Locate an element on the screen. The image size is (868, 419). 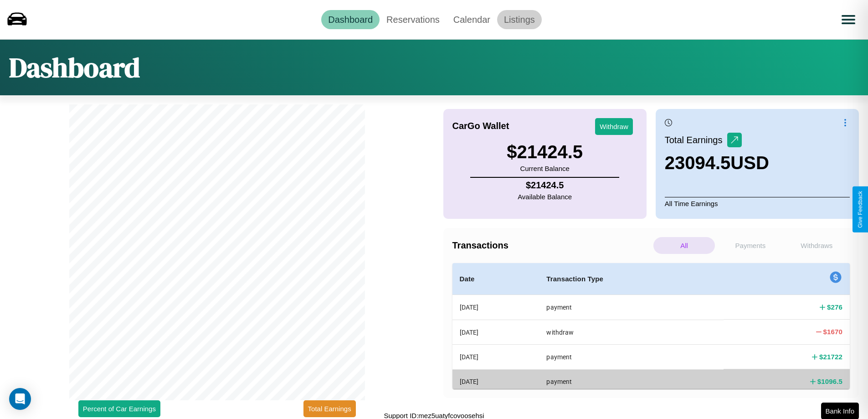
div: Give Feedback is located at coordinates (861, 210).